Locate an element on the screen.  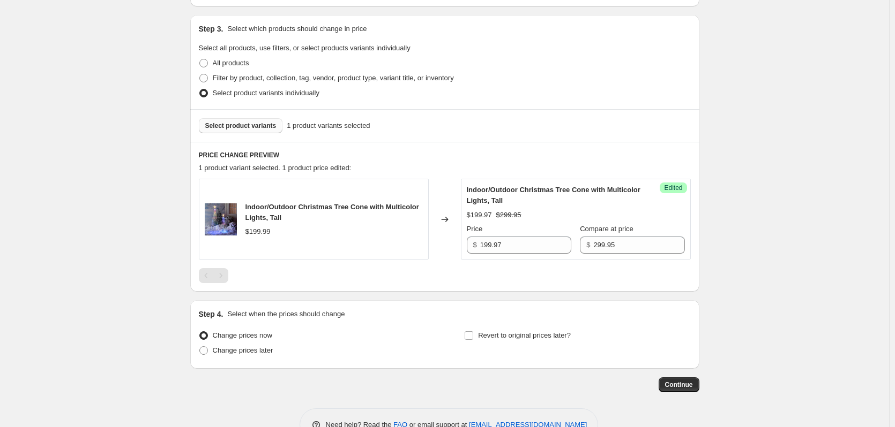
span: All products is located at coordinates (231, 63).